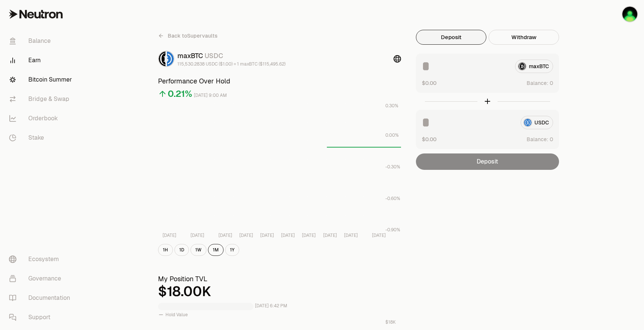 The height and width of the screenshot is (330, 644). What do you see at coordinates (42, 298) in the screenshot?
I see `a: Documentation` at bounding box center [42, 298].